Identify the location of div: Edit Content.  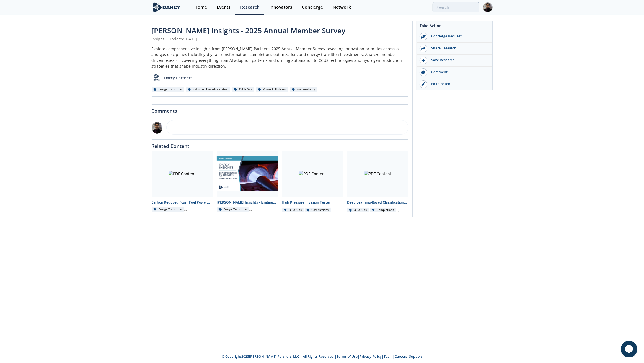
(459, 84).